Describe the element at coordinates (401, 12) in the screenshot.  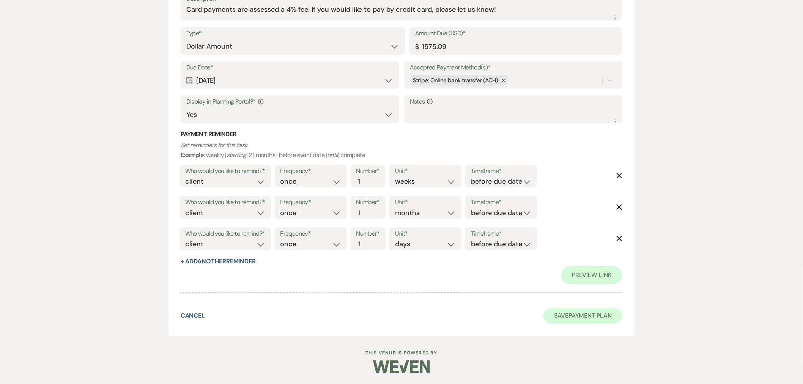
I see `textarea: Card payments are assessed a 4% fee. If you would like to pay by credit card, please let us know!` at that location.